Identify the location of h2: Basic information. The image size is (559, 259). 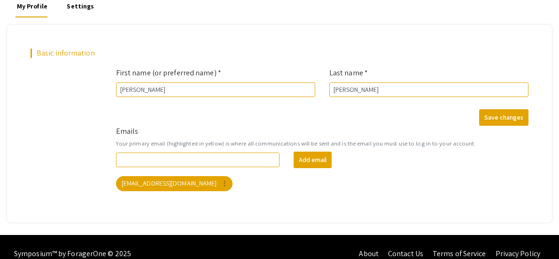
(280, 53).